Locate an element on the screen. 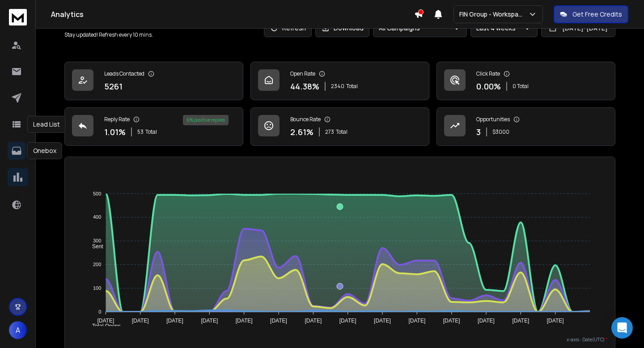 The image size is (644, 348). span: Total Opens is located at coordinates (103, 326).